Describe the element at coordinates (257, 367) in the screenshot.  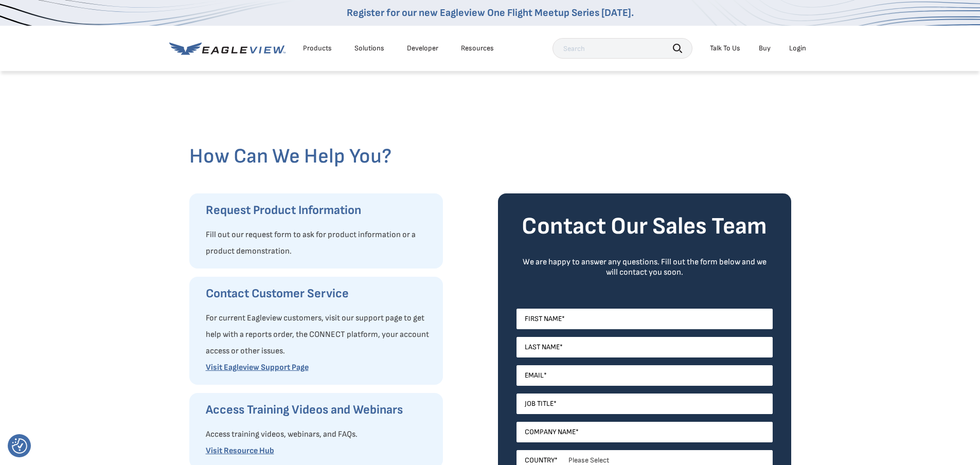
I see `a: Visit Eagleview Support Page` at that location.